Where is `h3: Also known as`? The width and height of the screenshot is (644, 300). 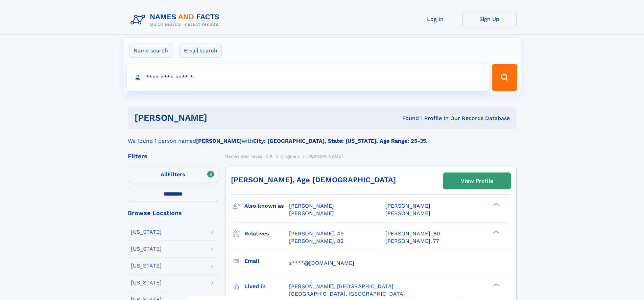 h3: Also known as is located at coordinates (267, 206).